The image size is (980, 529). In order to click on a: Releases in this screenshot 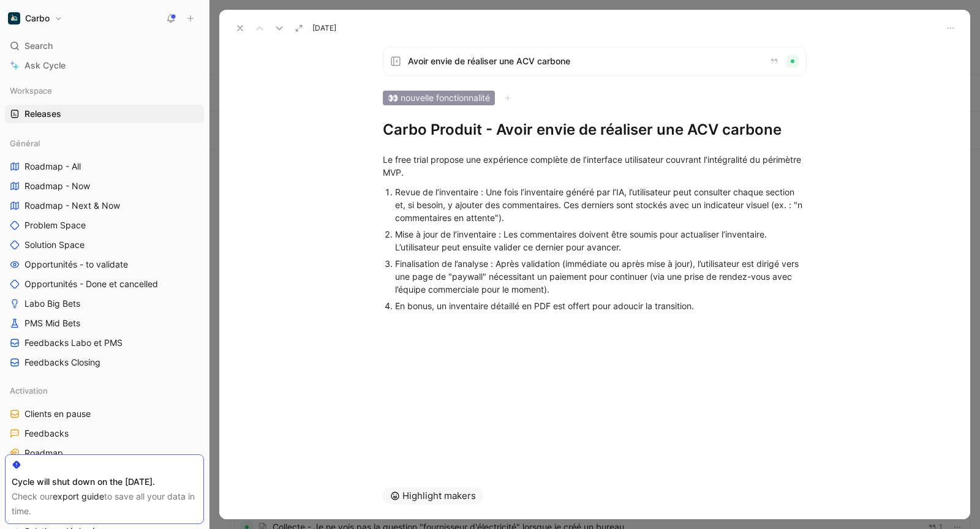, I will do `click(104, 114)`.